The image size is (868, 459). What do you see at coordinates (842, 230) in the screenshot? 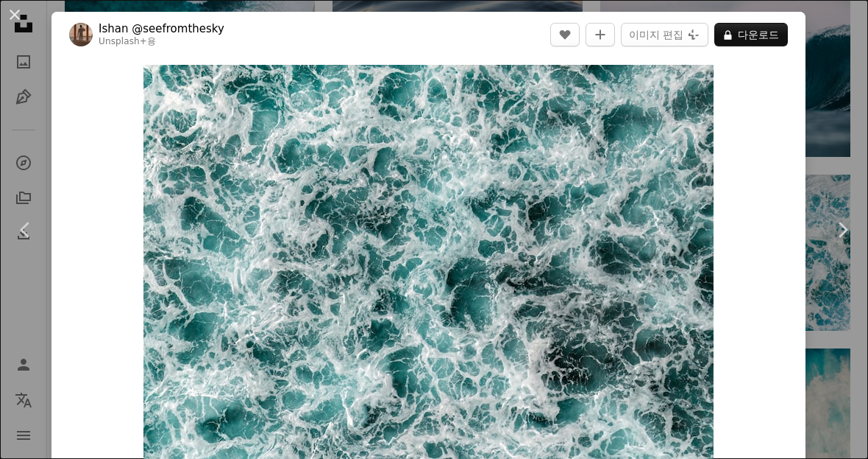
I see `a: 다음` at bounding box center [842, 230].